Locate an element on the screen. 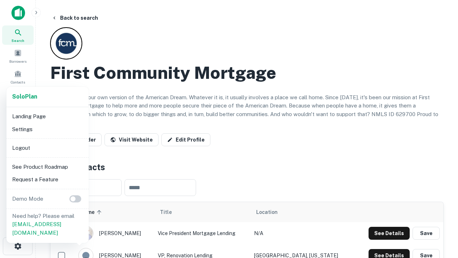 This screenshot has width=458, height=258. li: Logout is located at coordinates (48, 148).